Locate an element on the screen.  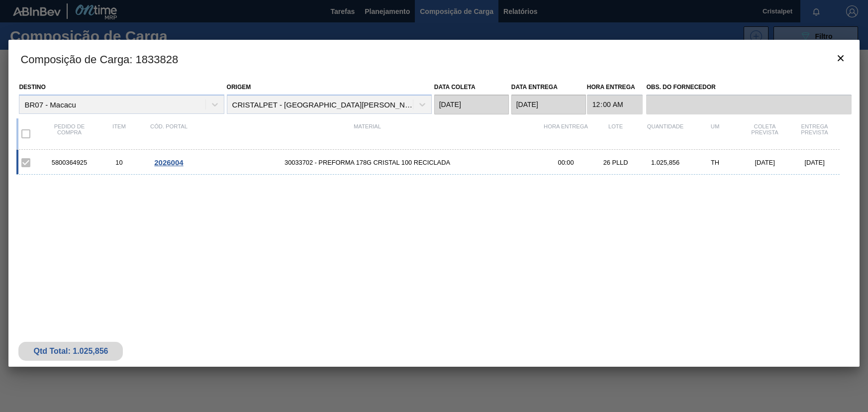
span: 2026004 is located at coordinates (169, 162).